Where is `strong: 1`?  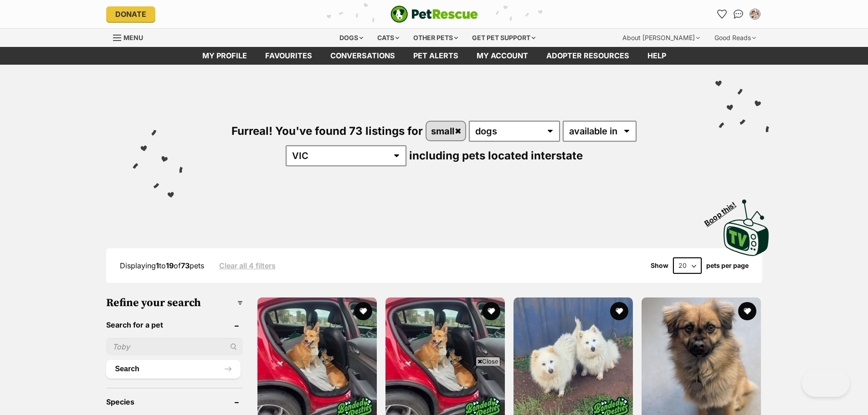
strong: 1 is located at coordinates (157, 265).